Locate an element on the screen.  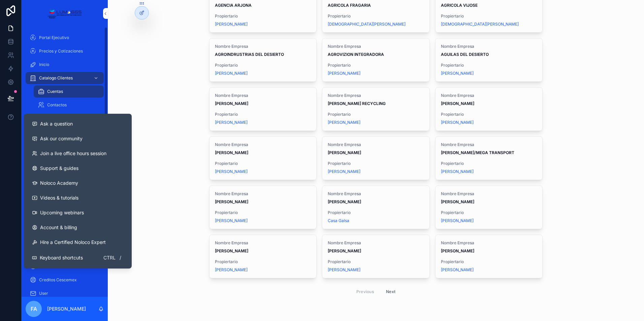
button: Hire a Certified Noloco Expert is located at coordinates (78, 242).